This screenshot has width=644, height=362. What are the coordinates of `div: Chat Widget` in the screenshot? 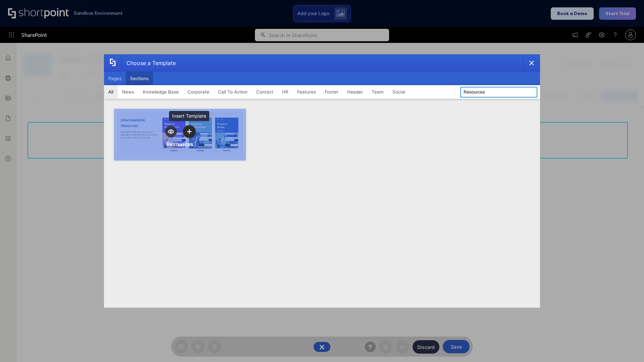 It's located at (627, 346).